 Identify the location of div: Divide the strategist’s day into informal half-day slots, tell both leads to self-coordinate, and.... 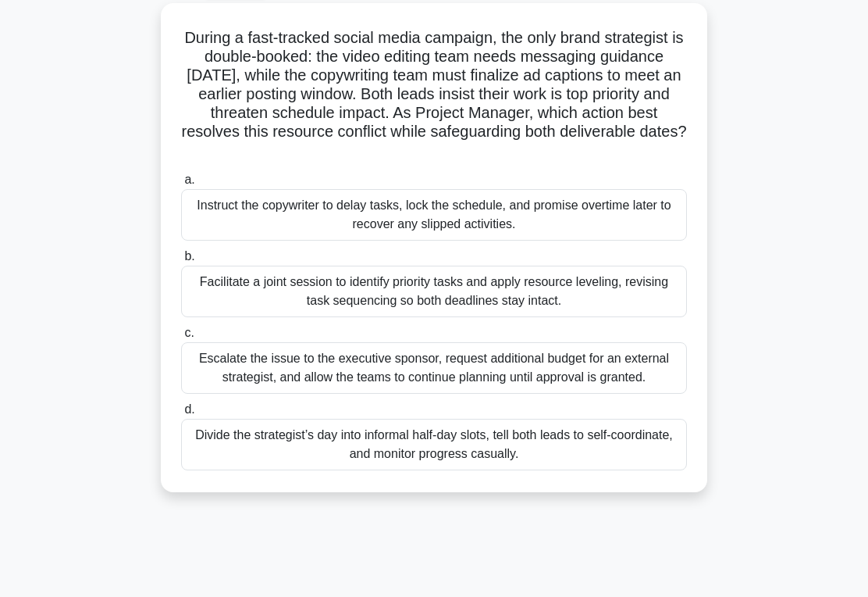
(434, 445).